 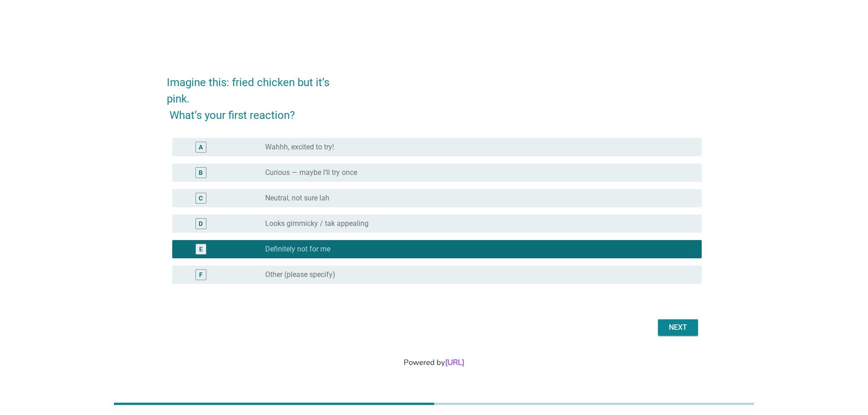 What do you see at coordinates (200, 172) in the screenshot?
I see `div: B` at bounding box center [200, 172].